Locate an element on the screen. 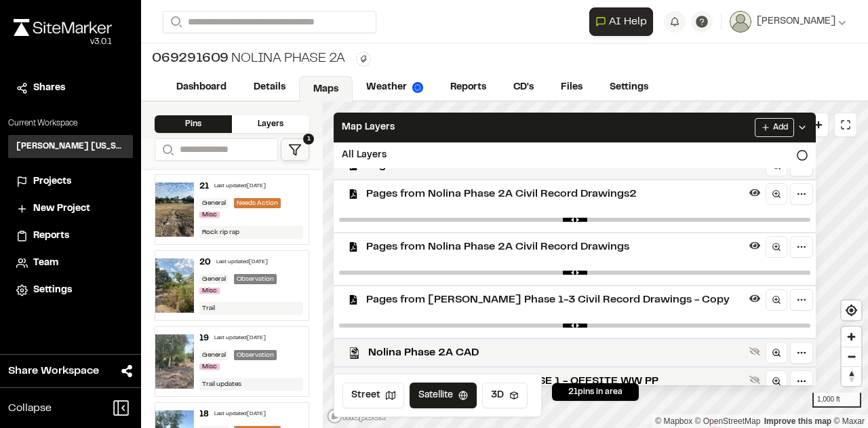 Image resolution: width=868 pixels, height=428 pixels. span: Reports is located at coordinates (51, 236).